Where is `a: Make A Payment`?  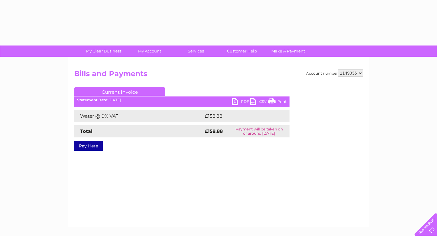
a: Make A Payment is located at coordinates (288, 51).